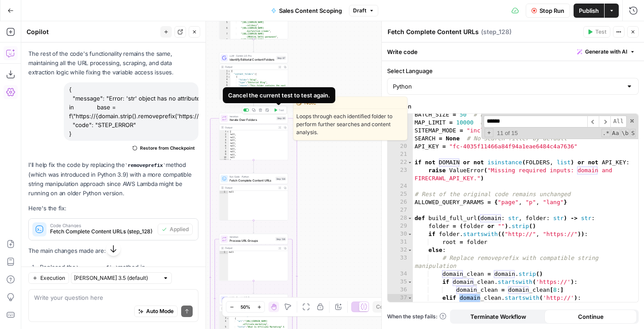 The image size is (644, 329). What do you see at coordinates (409, 298) in the screenshot?
I see `span: Toggle code folding, rows 37 through 38` at bounding box center [409, 298].